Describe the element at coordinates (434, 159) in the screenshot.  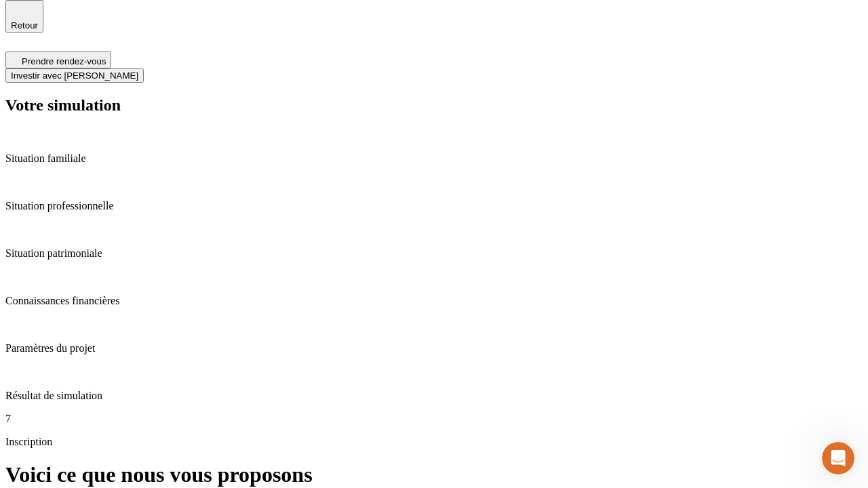
I see `p: Situation familiale` at that location.